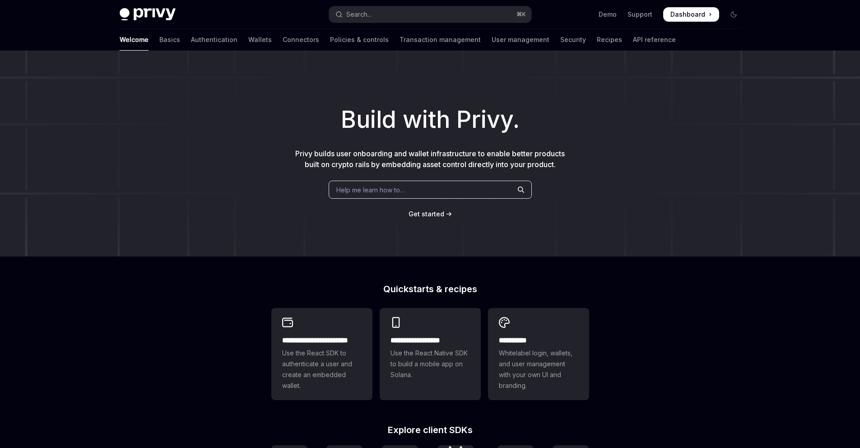 The width and height of the screenshot is (860, 448). Describe the element at coordinates (426, 214) in the screenshot. I see `a: Get started` at that location.